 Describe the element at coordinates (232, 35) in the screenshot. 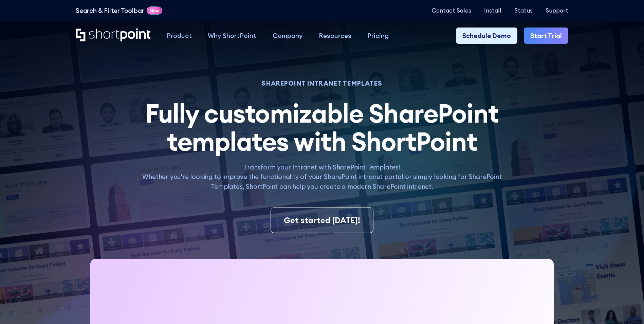

I see `a: Why ShortPoint` at that location.